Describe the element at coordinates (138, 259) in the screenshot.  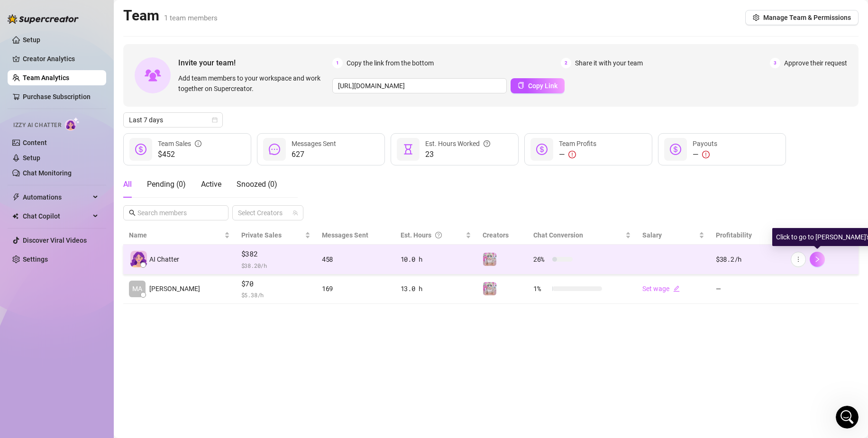
I see `img: izzy-ai-chatter-avatar-DDCN_rTZ.svg` at that location.